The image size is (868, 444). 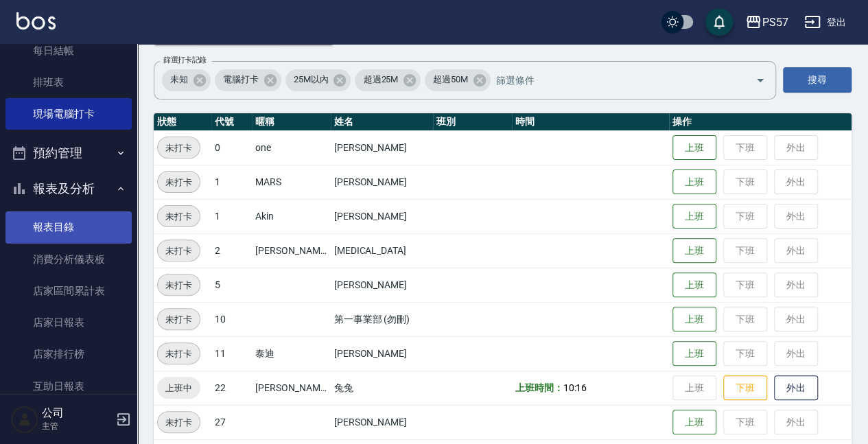 I want to click on th: 姓名, so click(x=381, y=122).